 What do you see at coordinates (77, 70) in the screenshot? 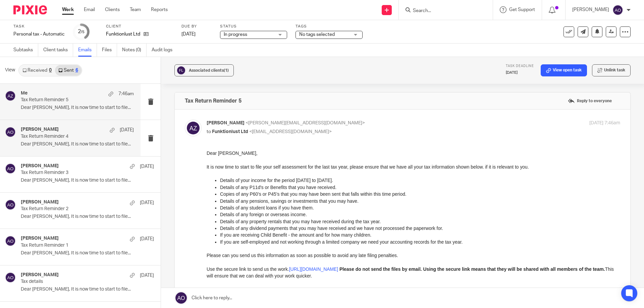
I see `div: 6` at bounding box center [77, 70].